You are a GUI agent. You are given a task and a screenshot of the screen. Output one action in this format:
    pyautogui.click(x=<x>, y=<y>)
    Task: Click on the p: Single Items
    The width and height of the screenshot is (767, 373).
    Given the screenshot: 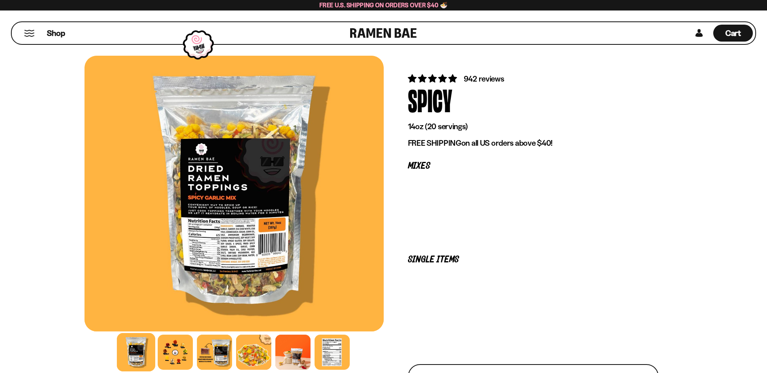 What is the action you would take?
    pyautogui.click(x=533, y=260)
    